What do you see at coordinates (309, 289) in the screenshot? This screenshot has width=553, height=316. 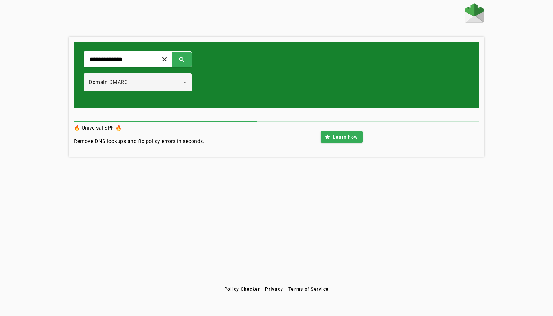 I see `span: Terms of Service` at bounding box center [309, 289].